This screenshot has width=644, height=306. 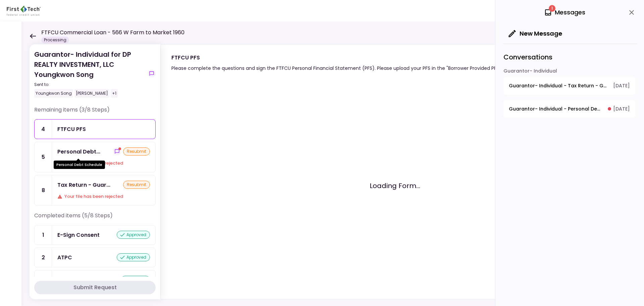 What do you see at coordinates (23, 11) in the screenshot?
I see `img: Partner icon` at bounding box center [23, 11].